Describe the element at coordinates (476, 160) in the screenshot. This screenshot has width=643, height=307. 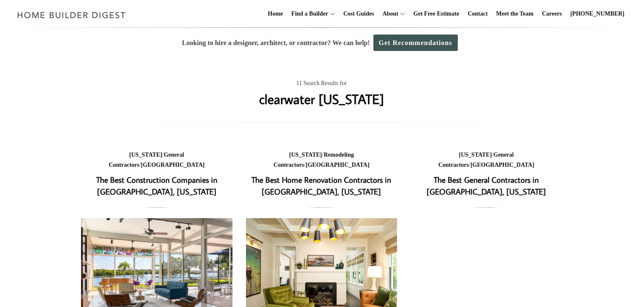
I see `a: General Contractors` at that location.